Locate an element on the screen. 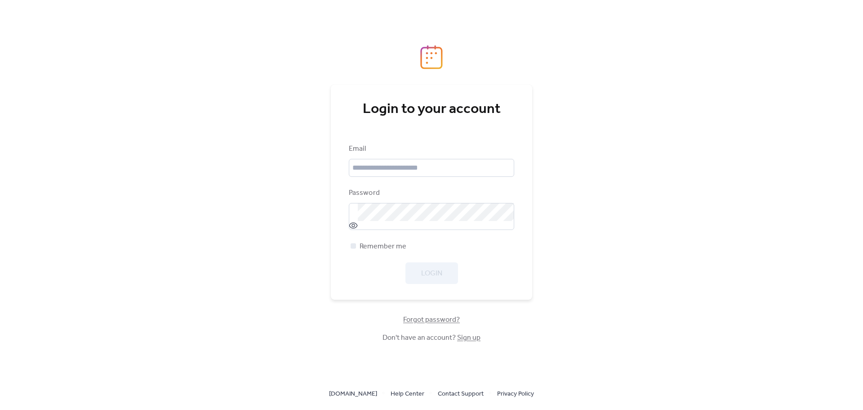 Image resolution: width=863 pixels, height=410 pixels. a: Forgot password? is located at coordinates (432, 319).